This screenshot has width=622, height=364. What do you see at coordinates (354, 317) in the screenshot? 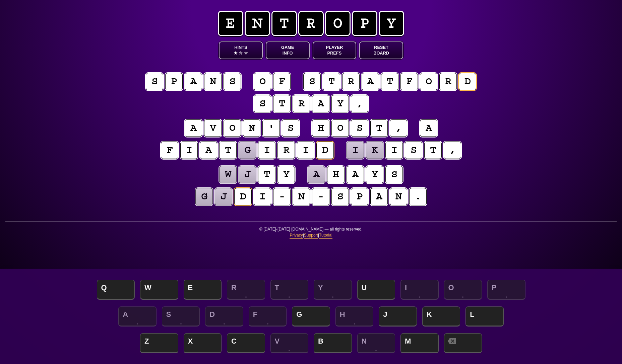
I see `span: H` at bounding box center [354, 317].